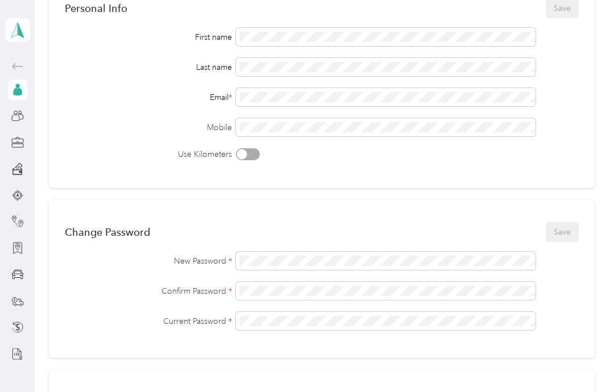 This screenshot has height=392, width=614. What do you see at coordinates (148, 261) in the screenshot?
I see `label: New Password` at bounding box center [148, 261].